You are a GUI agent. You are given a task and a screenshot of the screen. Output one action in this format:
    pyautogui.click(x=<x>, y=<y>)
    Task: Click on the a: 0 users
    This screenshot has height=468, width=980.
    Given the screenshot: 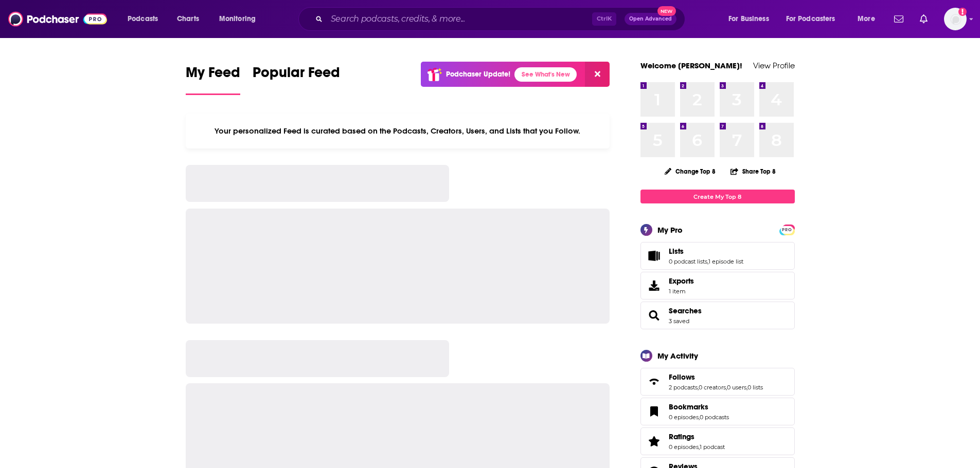 What is the action you would take?
    pyautogui.click(x=737, y=387)
    